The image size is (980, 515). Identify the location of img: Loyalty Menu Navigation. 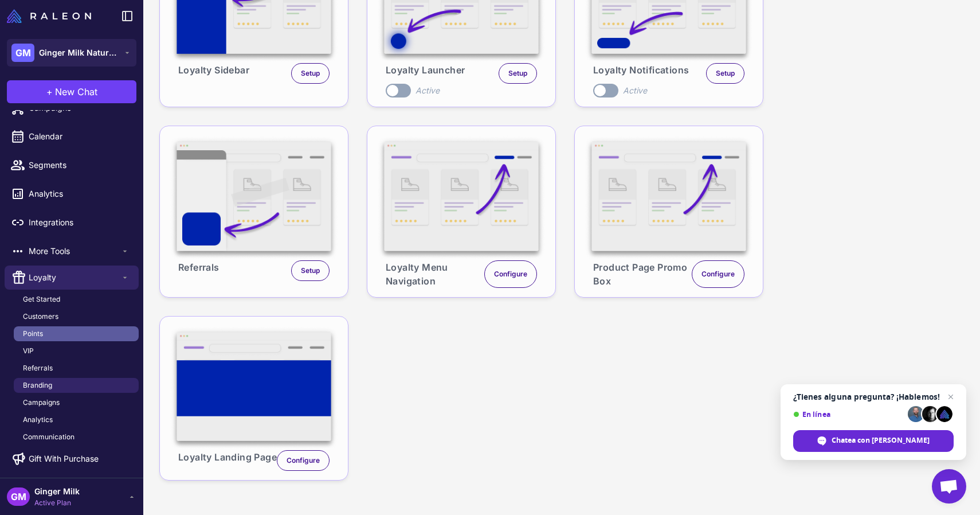
(461, 197).